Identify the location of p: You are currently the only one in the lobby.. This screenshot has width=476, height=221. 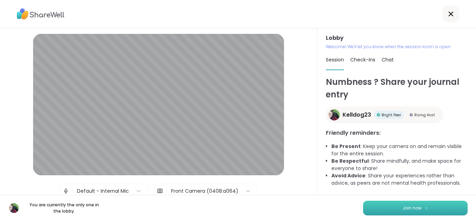
(64, 208).